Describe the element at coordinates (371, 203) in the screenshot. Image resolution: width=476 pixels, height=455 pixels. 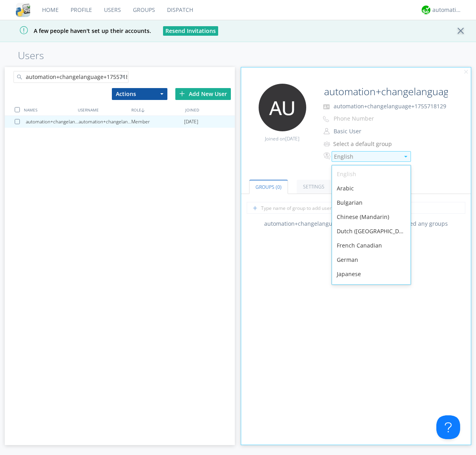
I see `div: Bulgarian` at that location.